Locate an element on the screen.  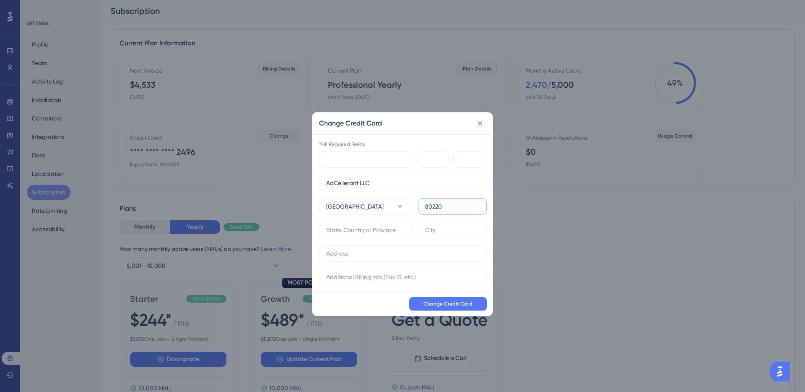
h2: Change Credit Card is located at coordinates (351, 123).